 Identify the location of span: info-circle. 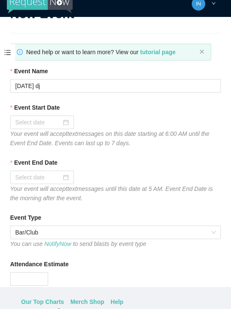
(20, 52).